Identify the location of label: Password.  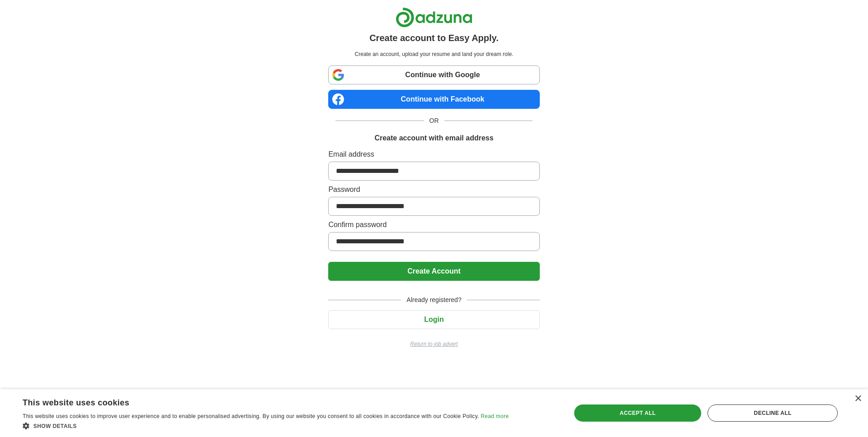
(433, 190).